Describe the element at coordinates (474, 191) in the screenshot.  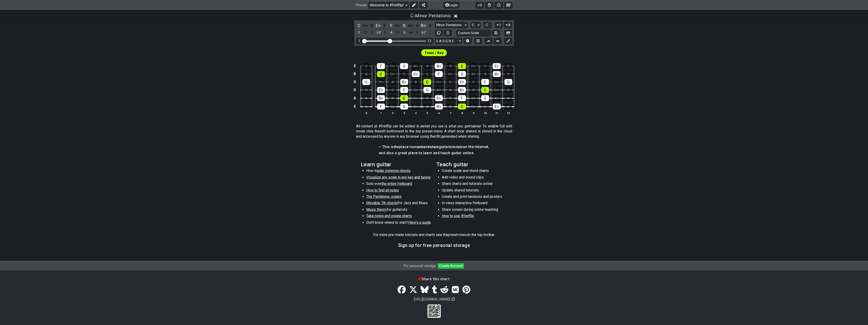
I see `li: Update shared tutorials` at that location.